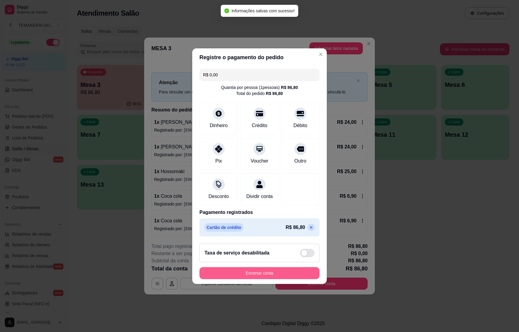 Image resolution: width=519 pixels, height=332 pixels. I want to click on div: Dividir conta, so click(260, 197).